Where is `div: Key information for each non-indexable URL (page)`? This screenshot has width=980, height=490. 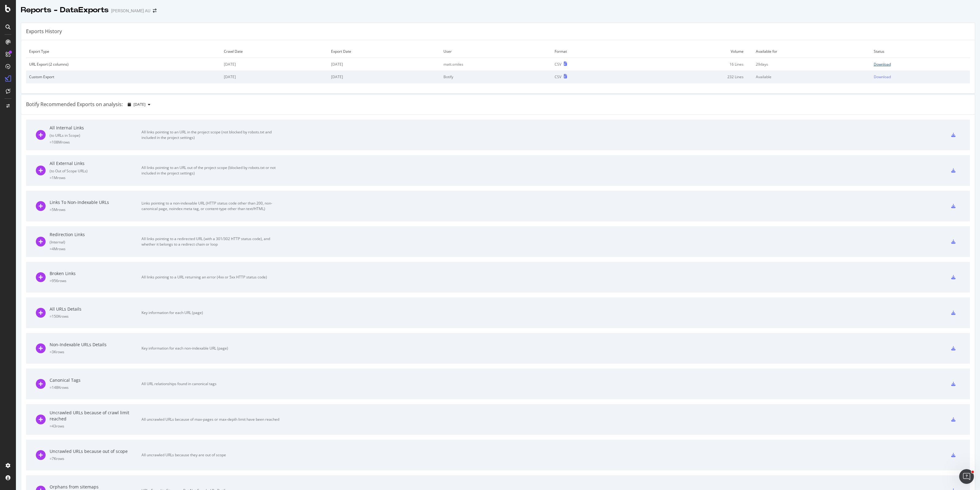 div: Key information for each non-indexable URL (page) is located at coordinates (211, 348).